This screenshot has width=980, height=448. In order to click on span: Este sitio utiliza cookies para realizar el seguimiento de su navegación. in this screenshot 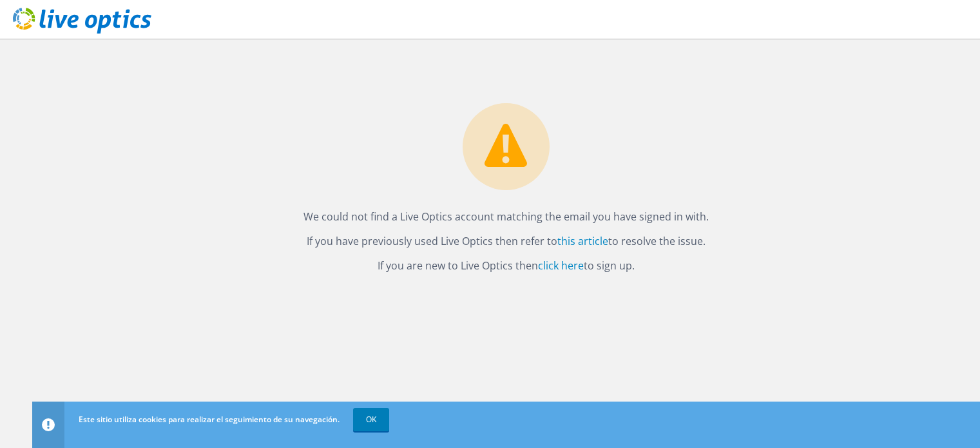, I will do `click(209, 419)`.